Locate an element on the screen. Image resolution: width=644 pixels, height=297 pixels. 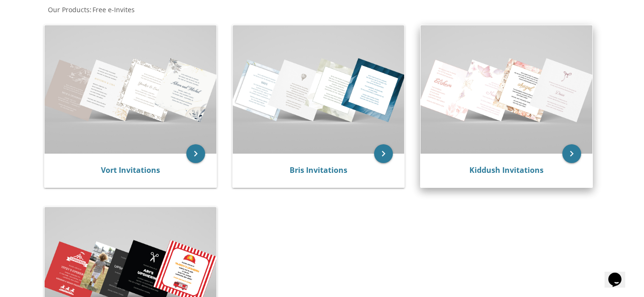
a: Free e-Invites is located at coordinates (113, 9).